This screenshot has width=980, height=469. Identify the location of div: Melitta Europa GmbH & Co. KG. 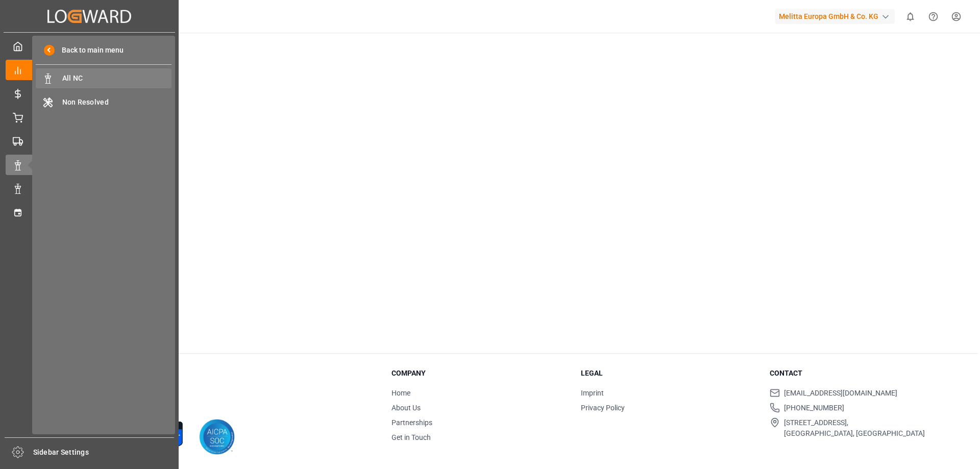
(834, 16).